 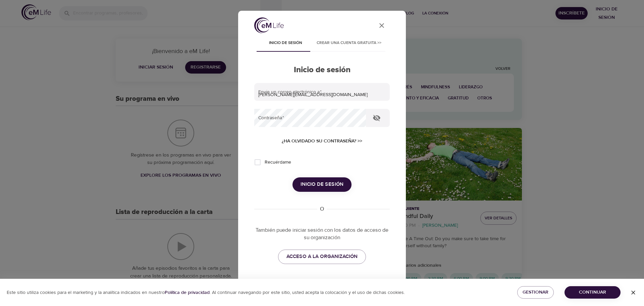 What do you see at coordinates (322, 141) in the screenshot?
I see `button: ¿Ha olvidado su contraseña? >>` at bounding box center [322, 141].